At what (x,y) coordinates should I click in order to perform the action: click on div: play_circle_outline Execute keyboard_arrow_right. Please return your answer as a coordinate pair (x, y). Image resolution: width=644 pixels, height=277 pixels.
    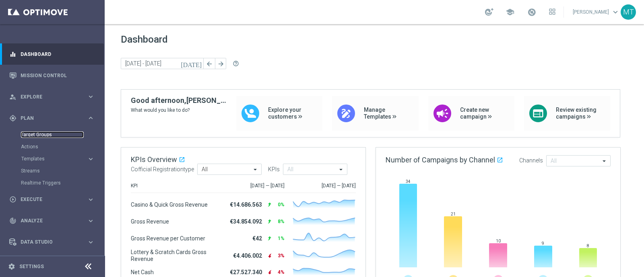
    Looking at the image, I should click on (52, 199).